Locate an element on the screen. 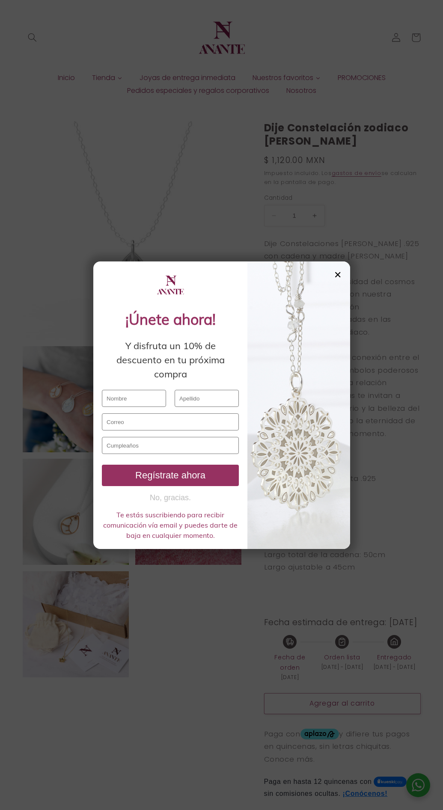 This screenshot has height=810, width=443. div: Te estás suscribiendo para recibir comunicación vía email y puedes darte de baja en cualquier mom... is located at coordinates (170, 525).